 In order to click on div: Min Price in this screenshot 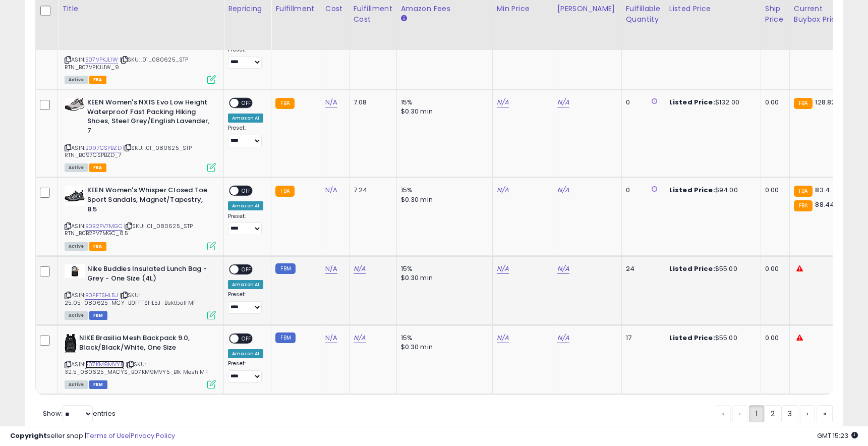, I will do `click(523, 8)`.